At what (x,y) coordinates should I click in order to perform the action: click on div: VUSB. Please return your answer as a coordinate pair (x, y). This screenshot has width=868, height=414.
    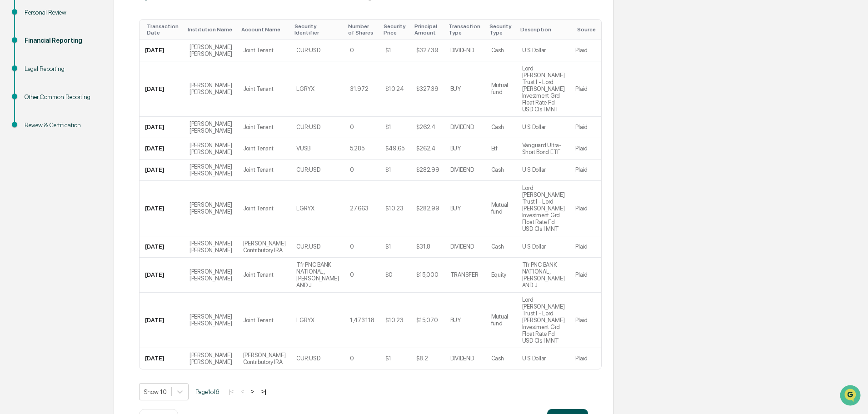
    Looking at the image, I should click on (303, 148).